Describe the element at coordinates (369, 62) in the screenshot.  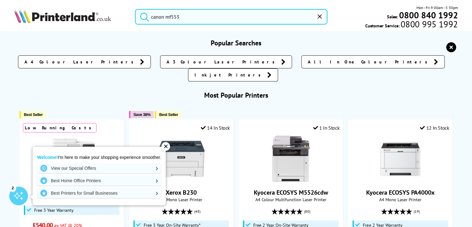
I see `span: All In One Colour Printers` at that location.